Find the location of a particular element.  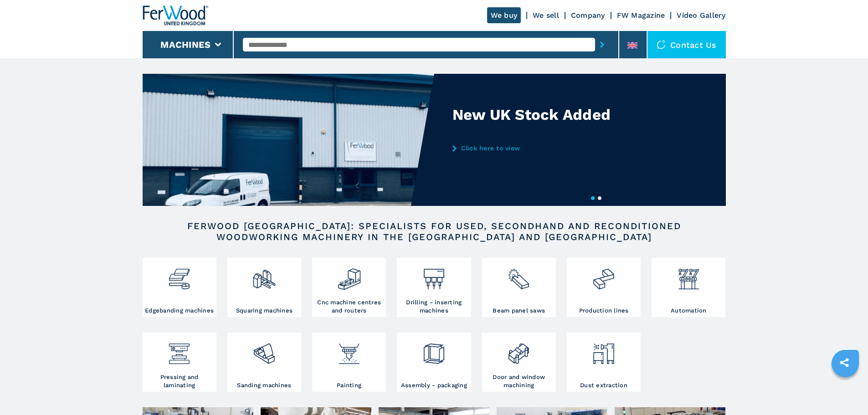

h3: Cnc machine centres and routers is located at coordinates (349, 307).